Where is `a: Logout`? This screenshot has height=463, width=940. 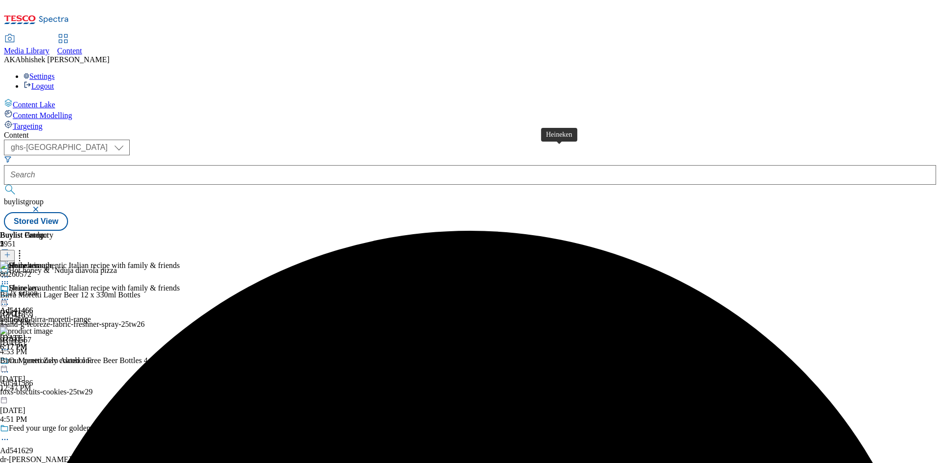
a: Logout is located at coordinates (39, 86).